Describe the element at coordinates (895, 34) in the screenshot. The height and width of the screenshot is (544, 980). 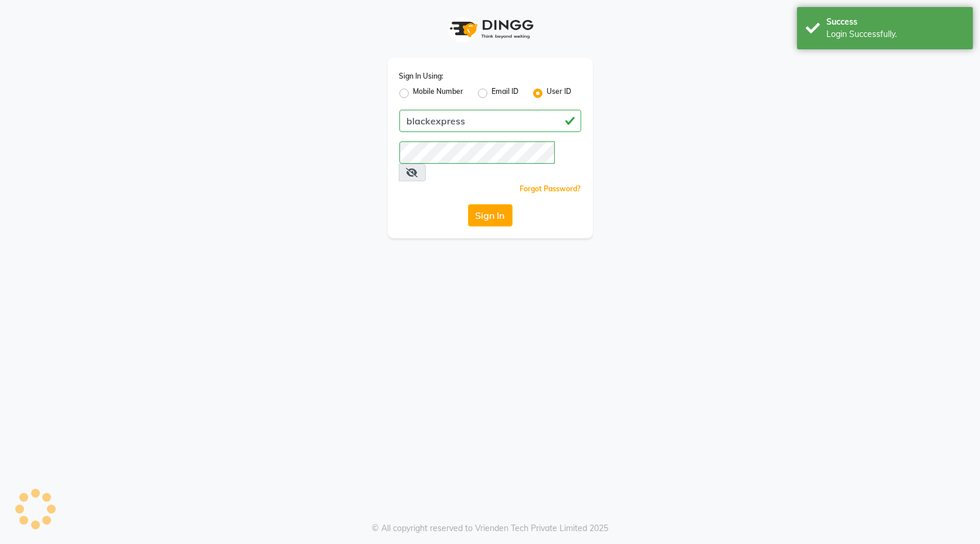
I see `div: Login Successfully.` at that location.